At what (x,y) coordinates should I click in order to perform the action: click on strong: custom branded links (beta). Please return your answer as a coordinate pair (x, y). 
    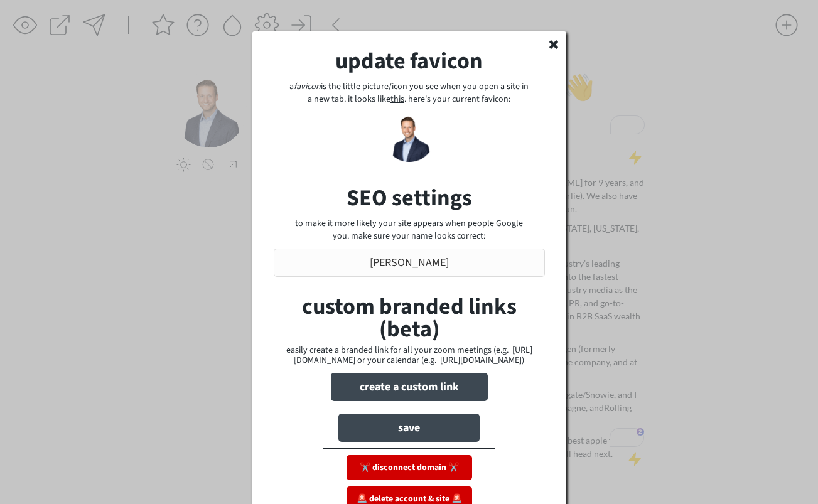
    Looking at the image, I should click on (411, 318).